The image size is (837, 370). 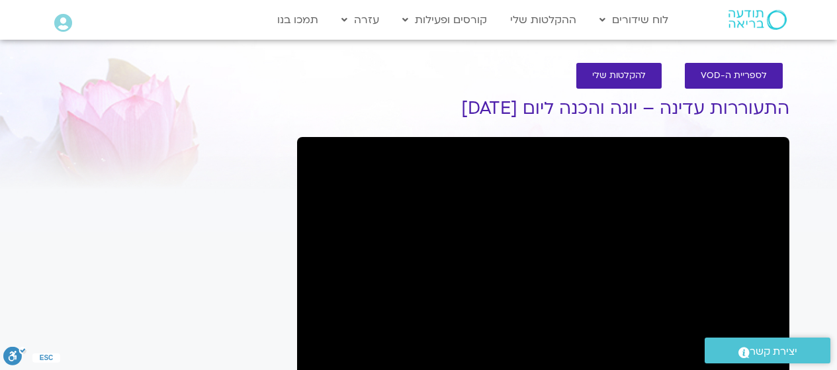 What do you see at coordinates (360, 20) in the screenshot?
I see `a: עזרה` at bounding box center [360, 20].